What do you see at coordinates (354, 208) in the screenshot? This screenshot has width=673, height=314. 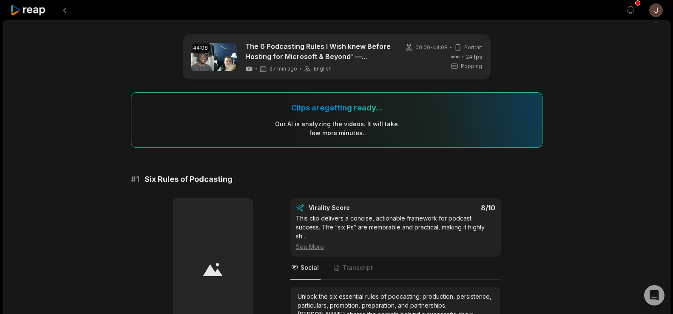 I see `div: Virality Score` at bounding box center [354, 208].